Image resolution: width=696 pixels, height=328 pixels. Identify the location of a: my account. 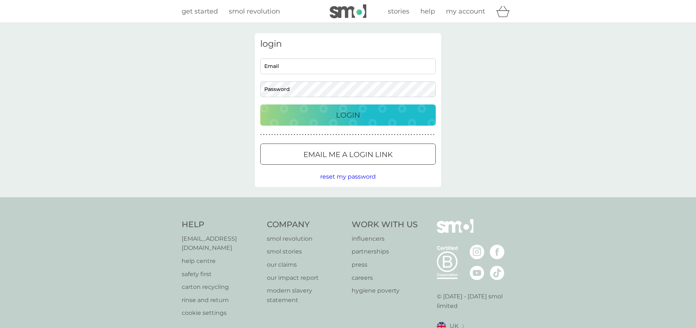
(466, 11).